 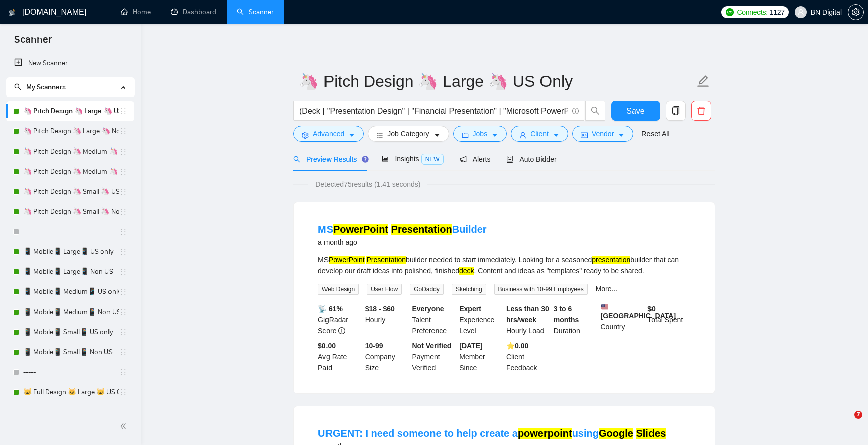 What do you see at coordinates (387, 357) in the screenshot?
I see `div: Company Size` at bounding box center [387, 357].